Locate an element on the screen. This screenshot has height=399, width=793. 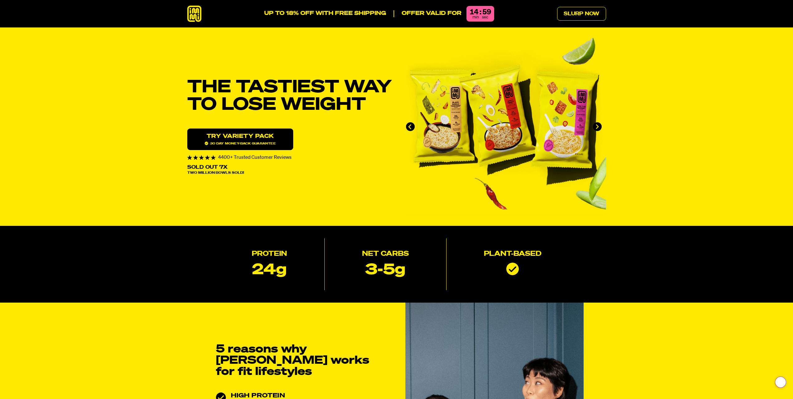
h2: Protein is located at coordinates (269, 254).